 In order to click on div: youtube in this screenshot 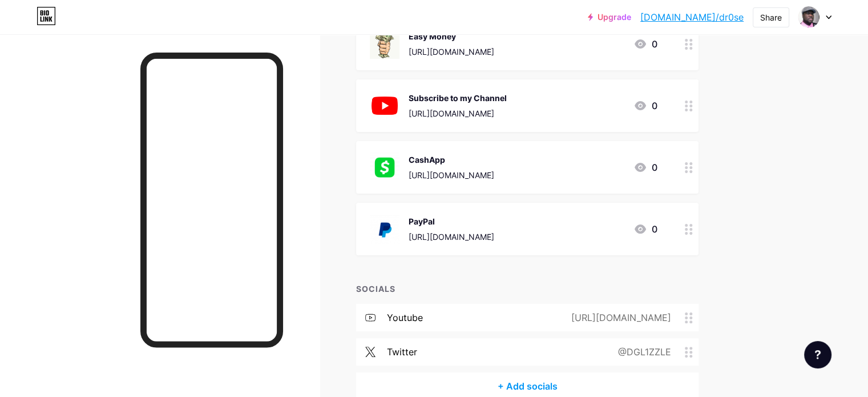, I will do `click(405, 318)`.